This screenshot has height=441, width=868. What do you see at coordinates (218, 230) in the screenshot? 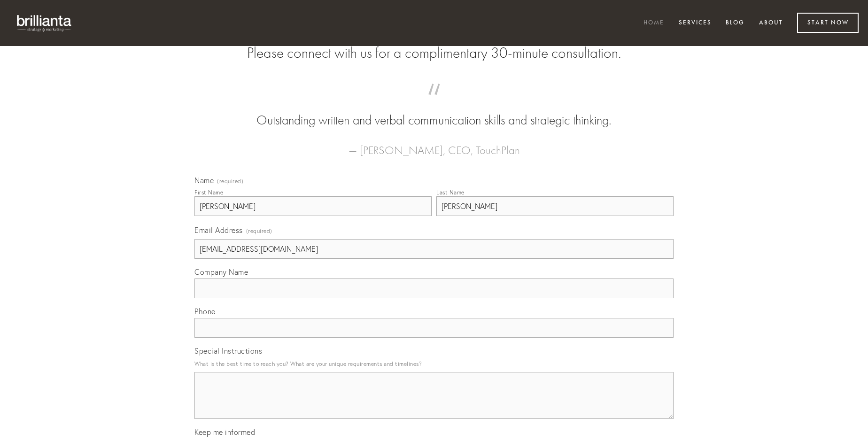
I see `span: Email Address` at bounding box center [218, 230].